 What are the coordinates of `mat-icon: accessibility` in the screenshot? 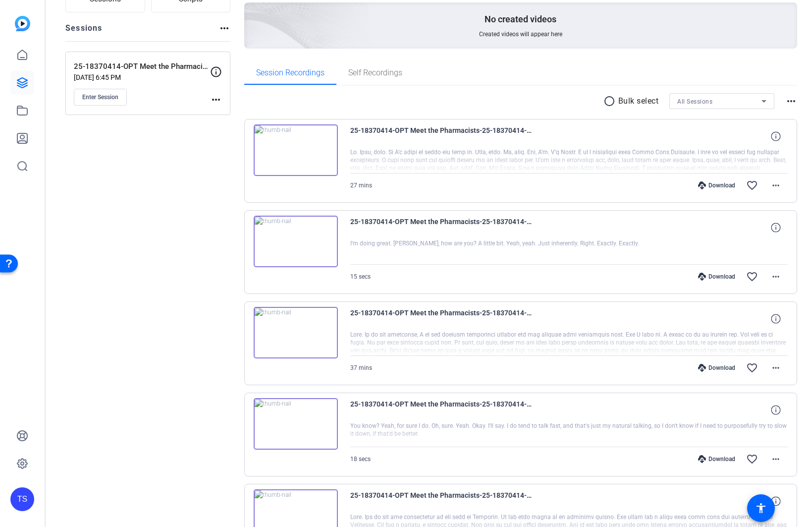 It's located at (762, 508).